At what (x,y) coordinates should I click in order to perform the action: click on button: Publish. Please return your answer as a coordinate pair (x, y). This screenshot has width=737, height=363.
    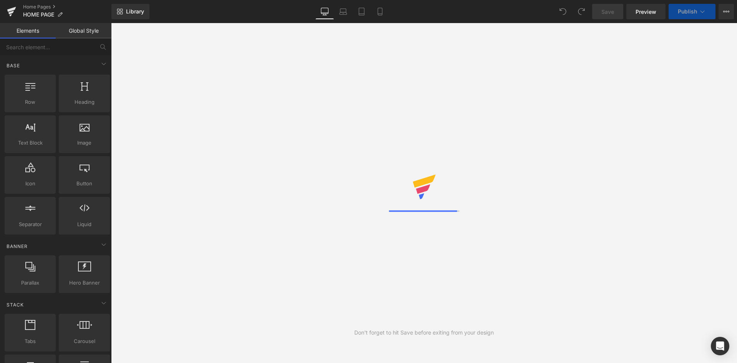
    Looking at the image, I should click on (692, 12).